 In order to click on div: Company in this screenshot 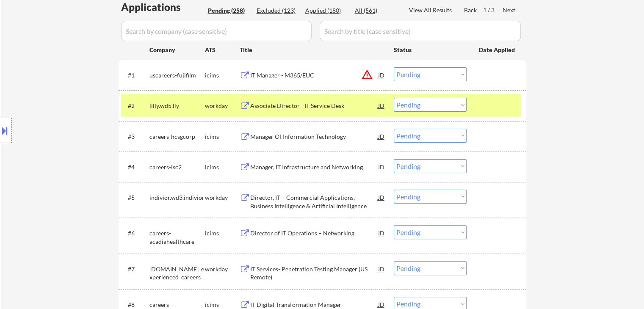, I will do `click(177, 50)`.